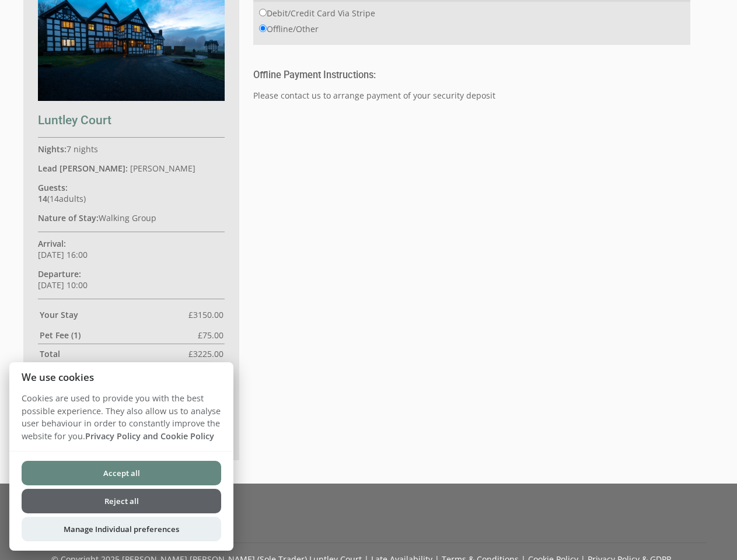 The image size is (737, 560). What do you see at coordinates (131, 218) in the screenshot?
I see `p: Walking Group` at bounding box center [131, 218].